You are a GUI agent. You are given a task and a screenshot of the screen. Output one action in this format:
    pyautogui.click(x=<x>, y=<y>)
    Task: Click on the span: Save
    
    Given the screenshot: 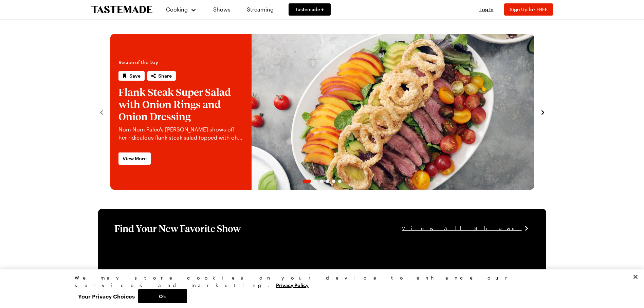 What is the action you would take?
    pyautogui.click(x=135, y=76)
    